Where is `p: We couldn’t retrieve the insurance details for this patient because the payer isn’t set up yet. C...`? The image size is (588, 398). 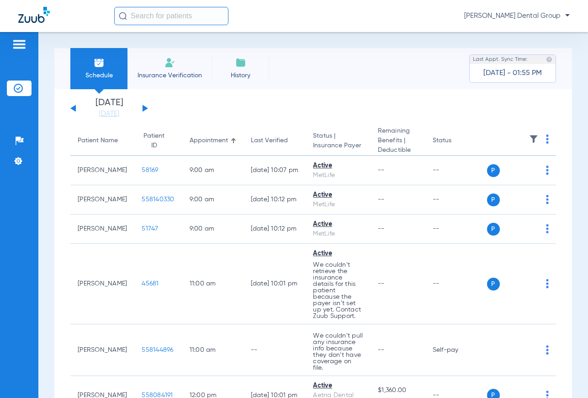
p: We couldn’t retrieve the insurance details for this patient because the payer isn’t set up yet. C... is located at coordinates (338, 290).